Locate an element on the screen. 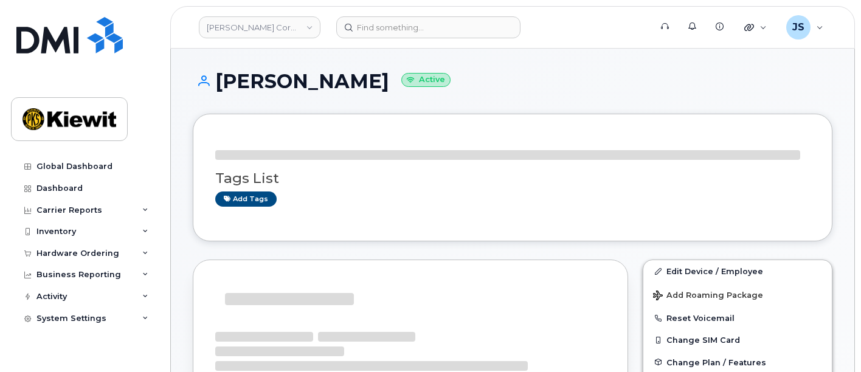  button: Add Roaming Package is located at coordinates (737, 294).